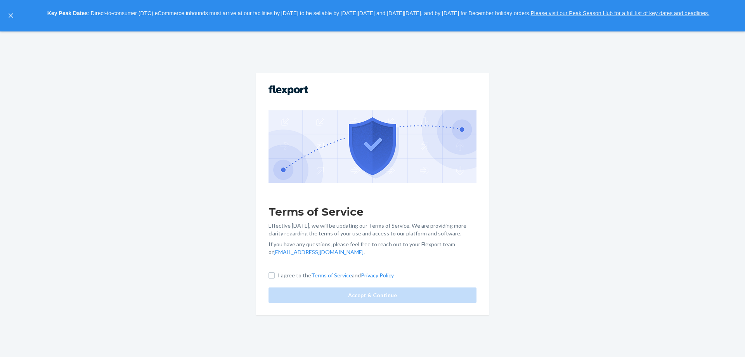 This screenshot has height=357, width=745. Describe the element at coordinates (373, 248) in the screenshot. I see `p: If you have any questions, please feel free to reach out to your Flexport team or .` at that location.